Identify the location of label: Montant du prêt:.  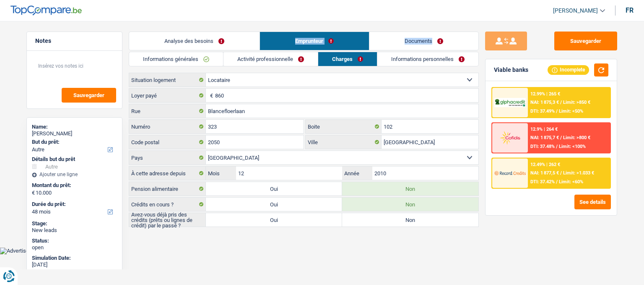
(73, 185).